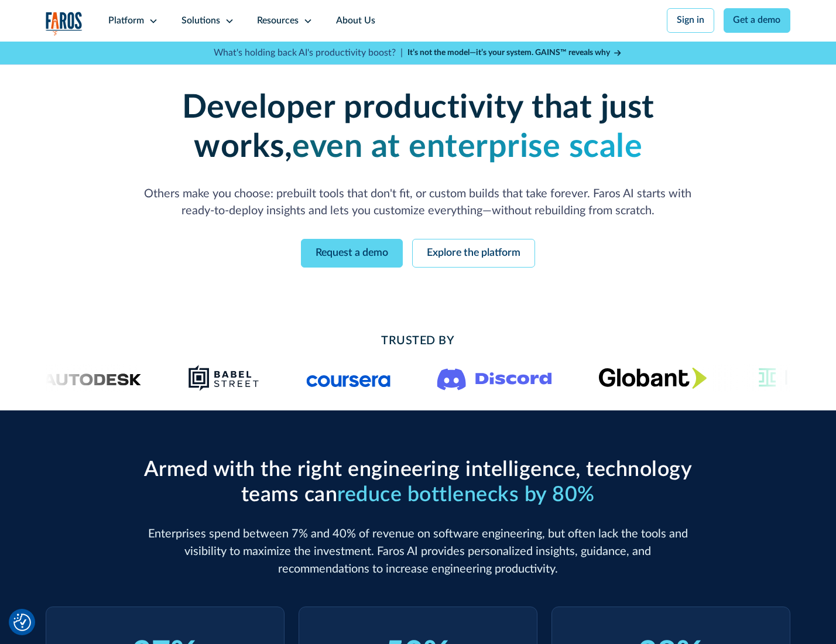  I want to click on p: What's holding back AI's productivity boost? |, so click(308, 54).